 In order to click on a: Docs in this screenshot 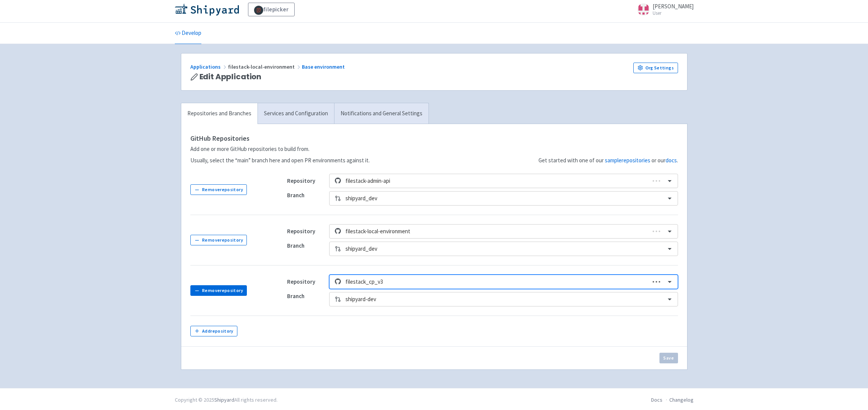, I will do `click(657, 400)`.